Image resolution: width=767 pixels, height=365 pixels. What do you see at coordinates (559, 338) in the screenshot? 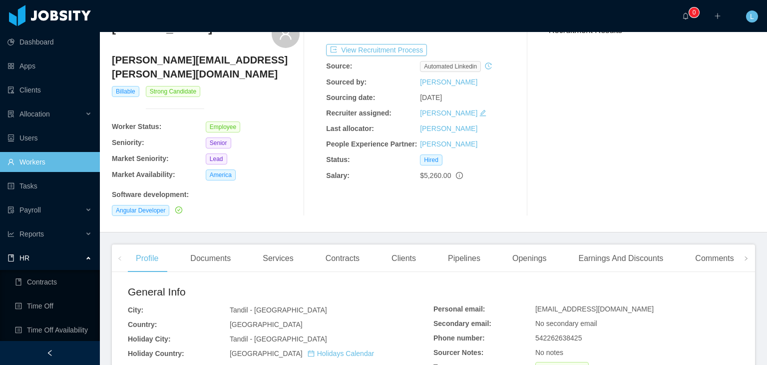
I see `span: 542262638425` at bounding box center [559, 338].